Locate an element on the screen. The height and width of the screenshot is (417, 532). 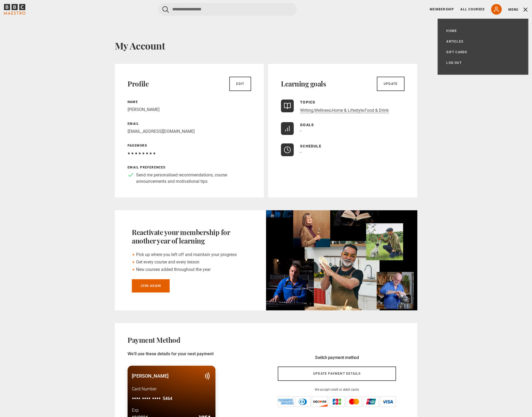
a: Gift Cards is located at coordinates (457, 52).